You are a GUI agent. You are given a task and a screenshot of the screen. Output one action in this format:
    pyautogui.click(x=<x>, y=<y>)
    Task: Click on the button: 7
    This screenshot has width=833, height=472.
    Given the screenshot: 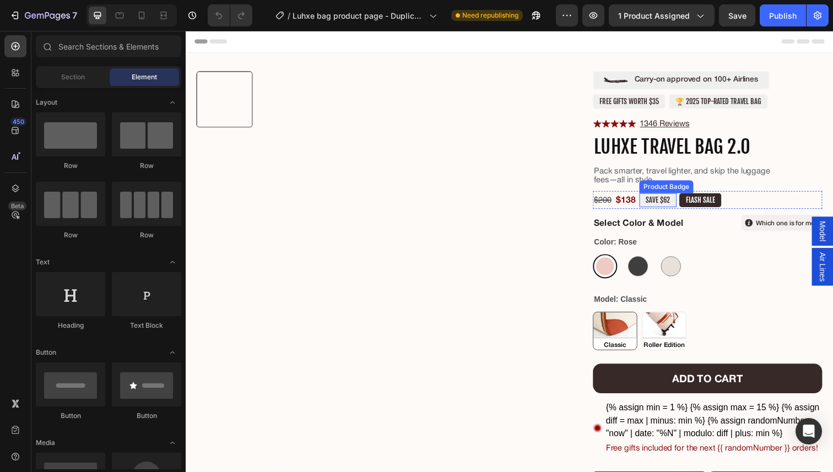 What is the action you would take?
    pyautogui.click(x=43, y=15)
    